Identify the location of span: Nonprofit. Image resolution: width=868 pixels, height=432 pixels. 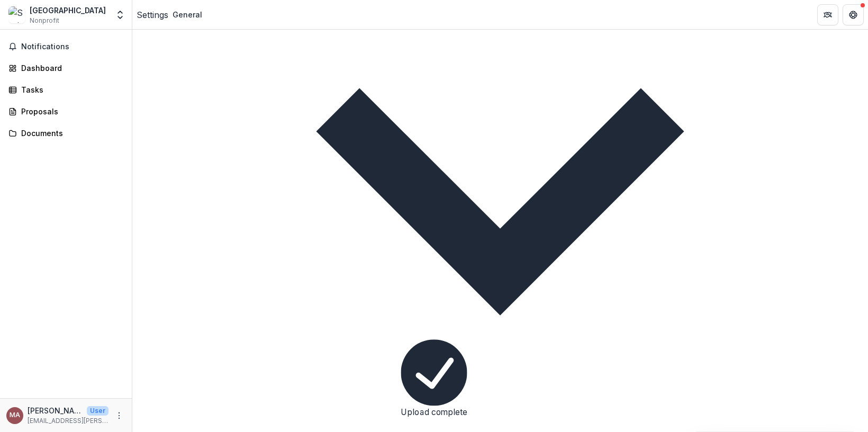
(44, 21).